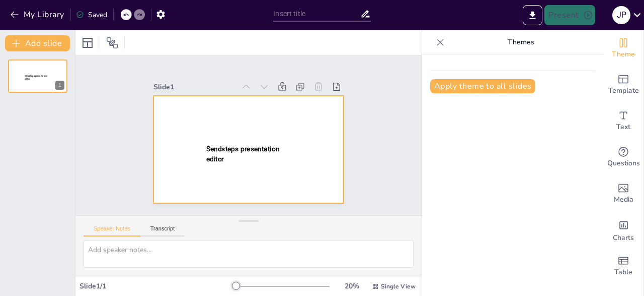  I want to click on button: My Library, so click(38, 15).